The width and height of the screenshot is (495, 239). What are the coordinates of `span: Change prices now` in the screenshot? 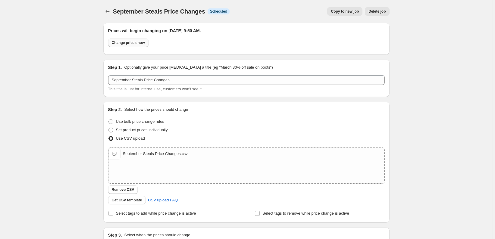 It's located at (128, 43).